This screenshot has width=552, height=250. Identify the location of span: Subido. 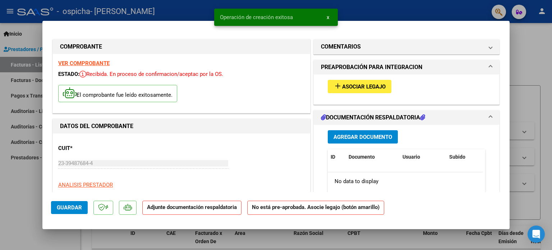
(458, 157).